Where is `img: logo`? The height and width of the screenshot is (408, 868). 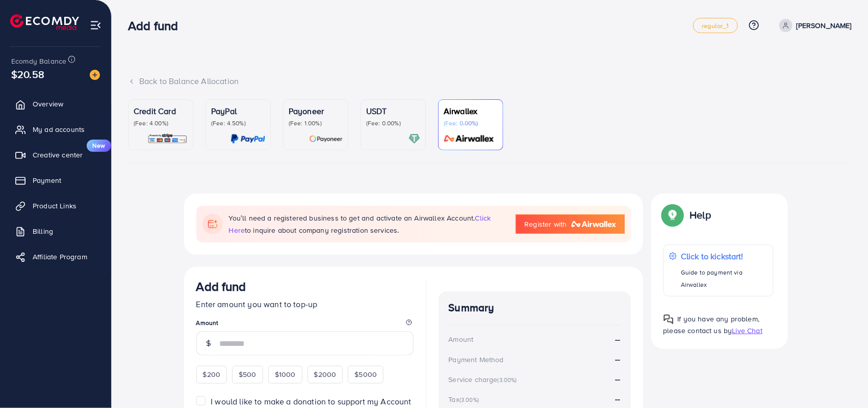 img: logo is located at coordinates (45, 22).